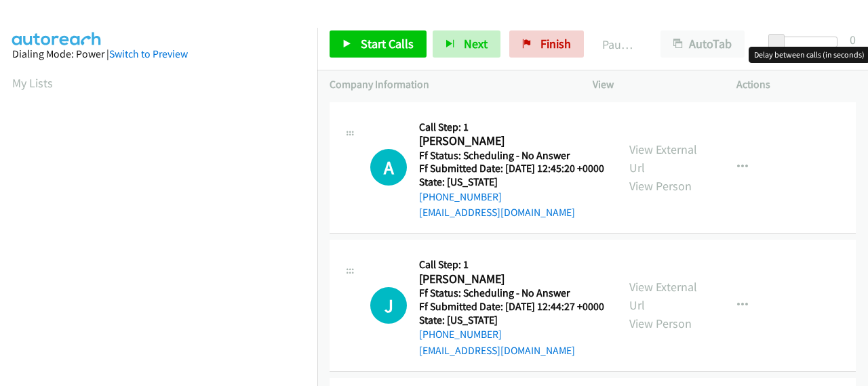  Describe the element at coordinates (653, 85) in the screenshot. I see `p: View` at that location.